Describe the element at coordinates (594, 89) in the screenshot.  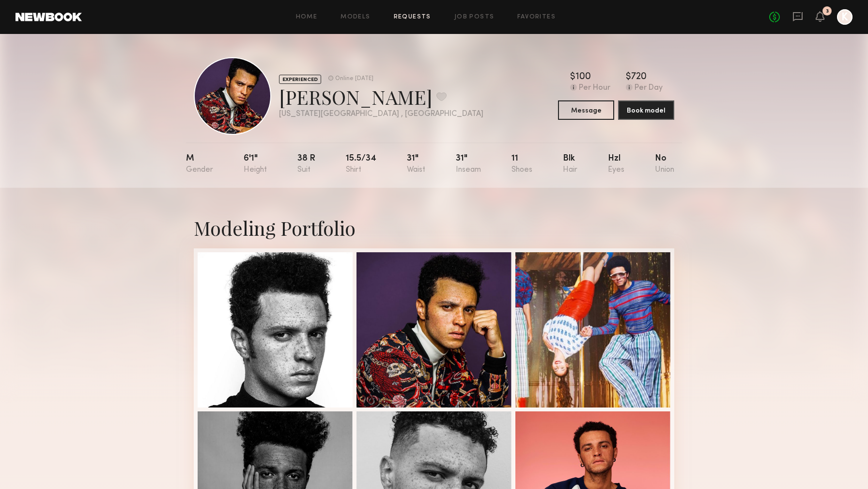
I see `div: Per Hour` at that location.